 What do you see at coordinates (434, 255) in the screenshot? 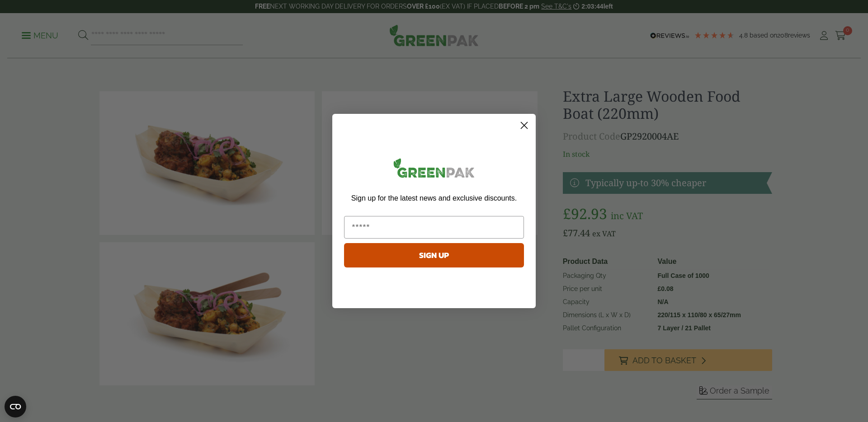
I see `button: SIGN UP` at bounding box center [434, 255].